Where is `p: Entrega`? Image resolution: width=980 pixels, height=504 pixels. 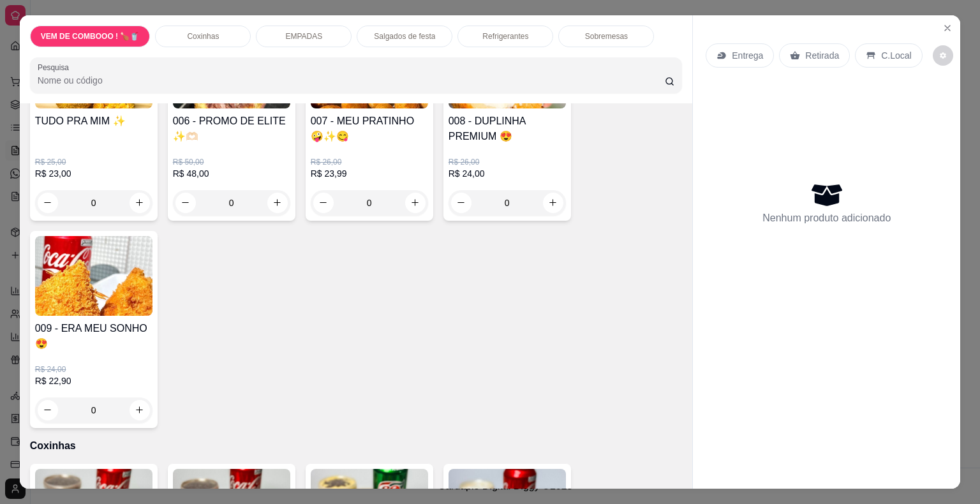 p: Entrega is located at coordinates (747, 56).